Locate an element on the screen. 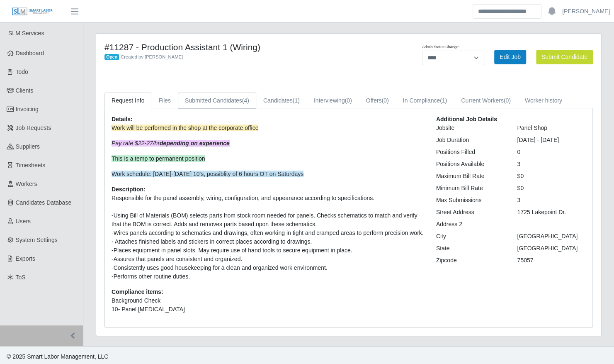 This screenshot has width=614, height=364. div: - Attaches finished labels and stickers in correct places according to drawings. is located at coordinates (267, 242).